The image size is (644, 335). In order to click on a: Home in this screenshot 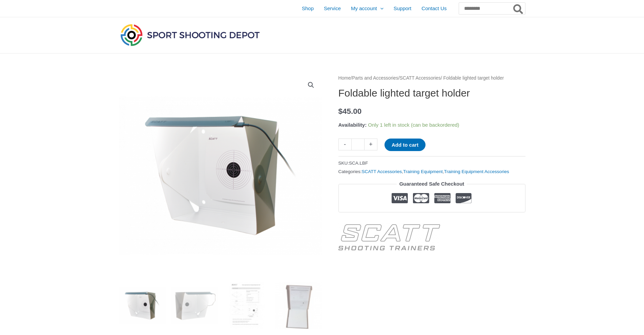, I will do `click(345, 78)`.